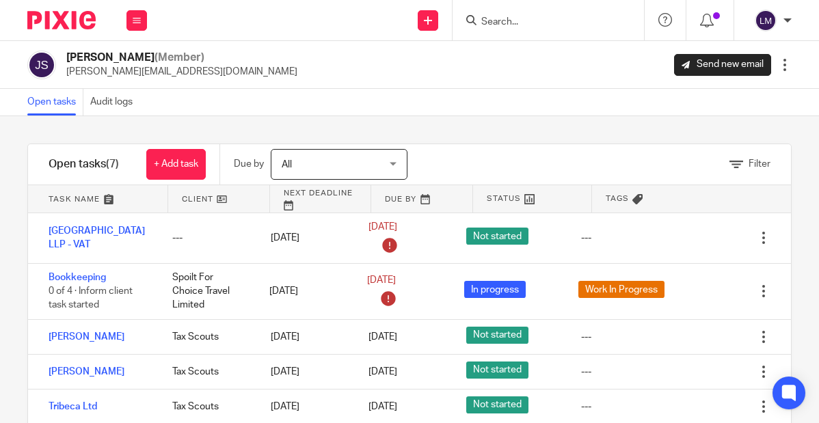  I want to click on p: Due by, so click(249, 164).